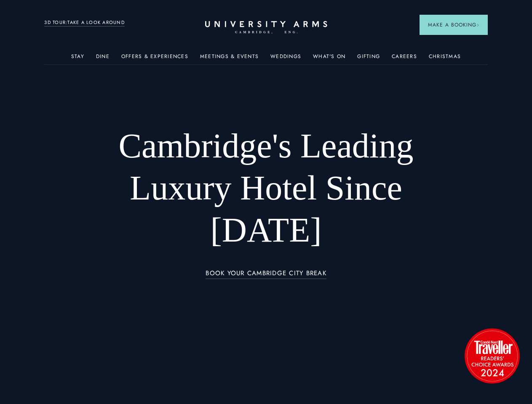 This screenshot has height=404, width=532. I want to click on a: Meetings & Events, so click(229, 59).